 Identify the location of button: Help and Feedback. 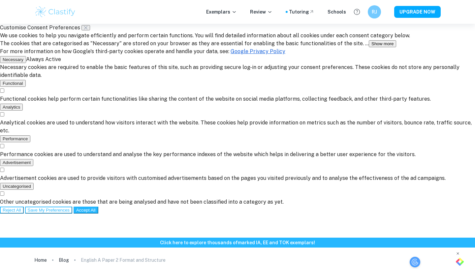
(357, 12).